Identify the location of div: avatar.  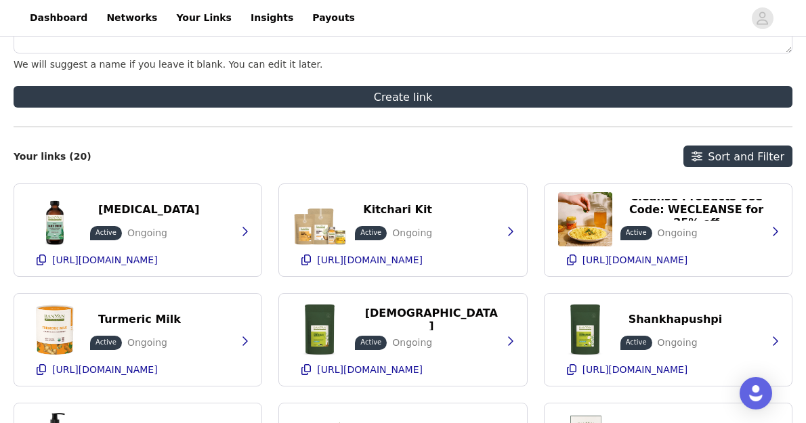
(762, 18).